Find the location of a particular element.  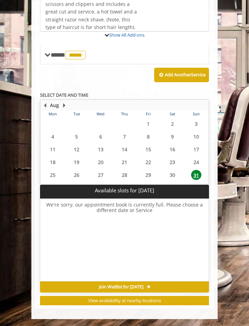

button: Aug is located at coordinates (54, 105).